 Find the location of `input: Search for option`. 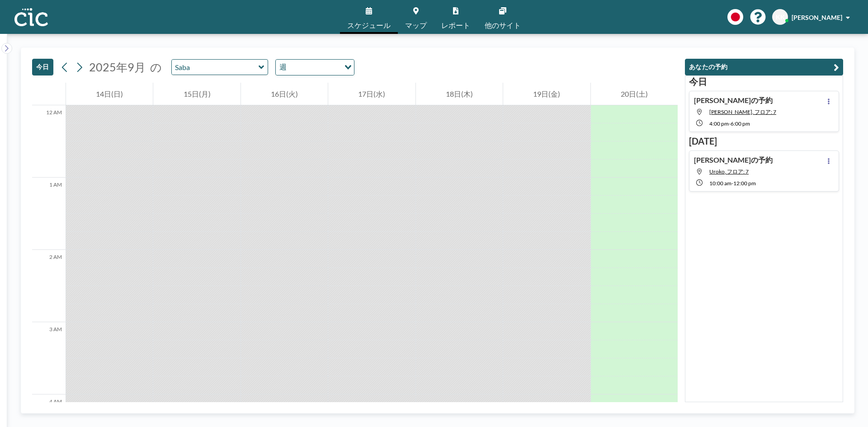

input: Search for option is located at coordinates (314, 67).